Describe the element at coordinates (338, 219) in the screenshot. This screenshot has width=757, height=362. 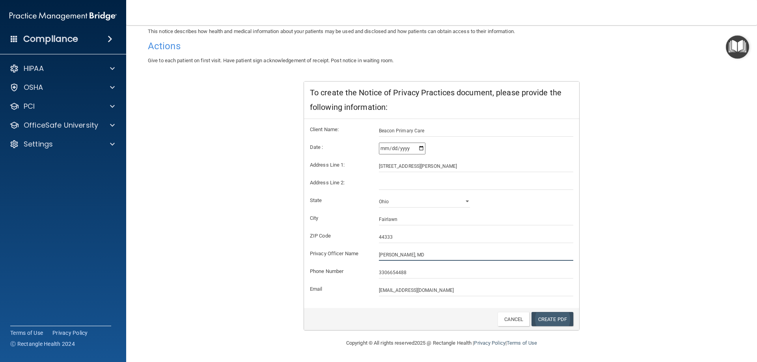
I see `label: City` at that location.